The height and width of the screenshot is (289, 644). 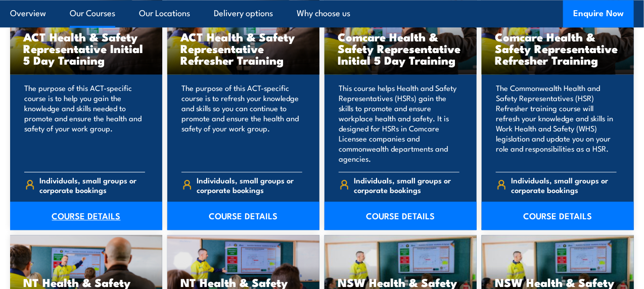 What do you see at coordinates (84, 123) in the screenshot?
I see `p: The purpose of this ACT-specific course is to help you gain the knowledge and skills needed to pr...` at bounding box center [84, 123].